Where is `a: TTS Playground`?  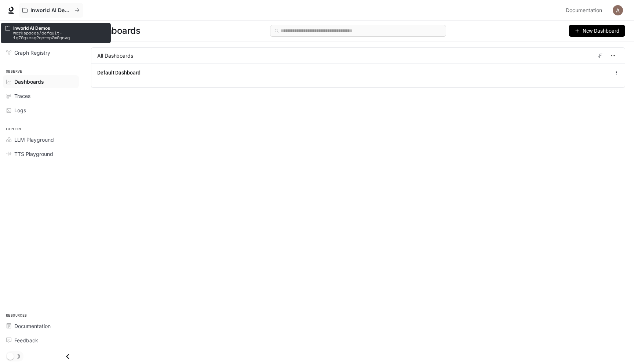
a: TTS Playground is located at coordinates (41, 154).